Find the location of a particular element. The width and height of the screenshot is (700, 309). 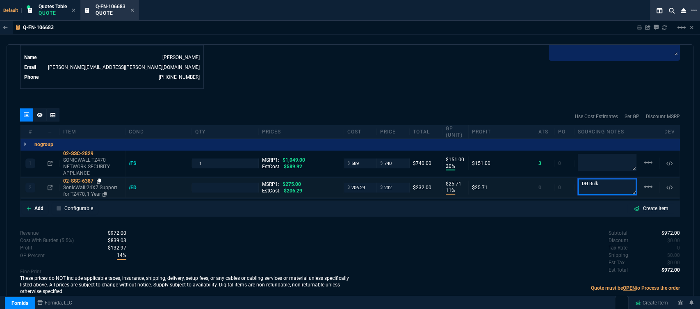

nx-icon: Back to Table is located at coordinates (5, 27).